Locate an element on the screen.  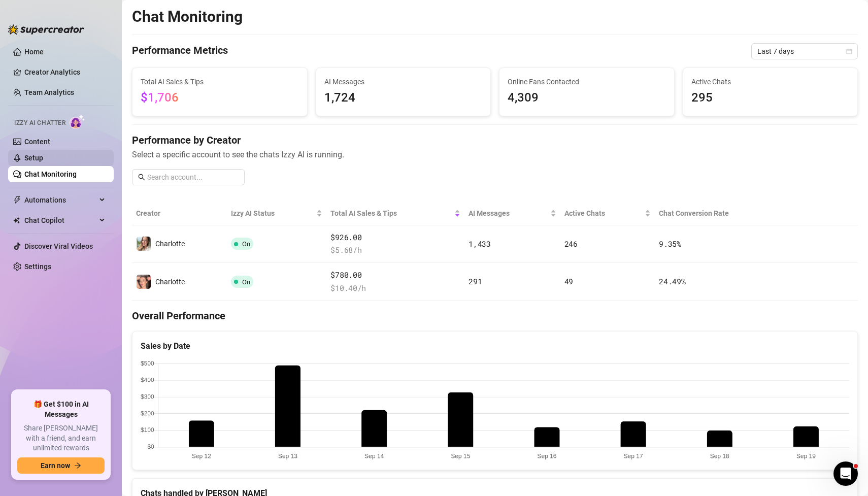
h4: Performance by Creator is located at coordinates (495, 140).